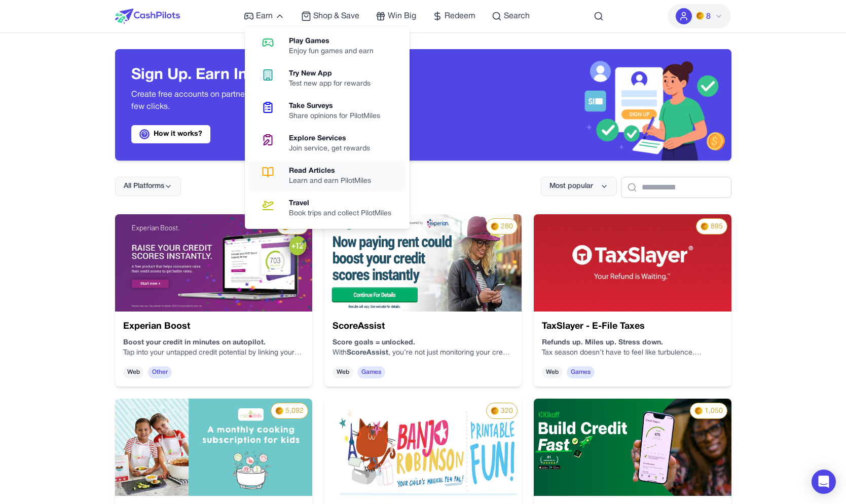 This screenshot has height=504, width=846. What do you see at coordinates (579, 186) in the screenshot?
I see `button: Most popular` at bounding box center [579, 186].